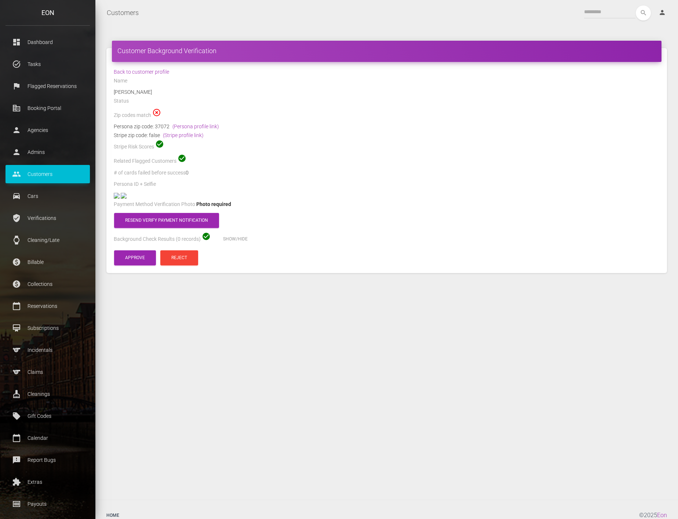 This screenshot has height=519, width=678. I want to click on span: Photo required, so click(213, 204).